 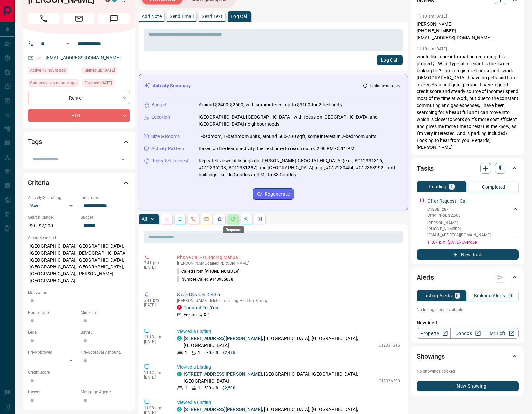 I want to click on svg: Notes, so click(x=167, y=219).